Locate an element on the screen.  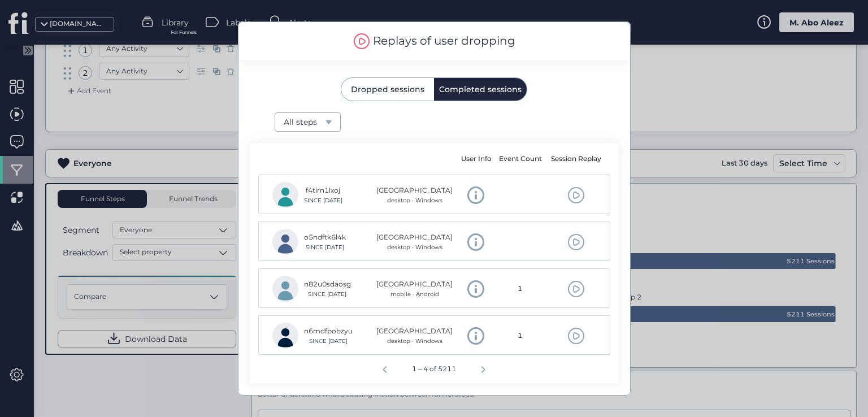
mat-header-cell: Session Replay is located at coordinates (578, 159).